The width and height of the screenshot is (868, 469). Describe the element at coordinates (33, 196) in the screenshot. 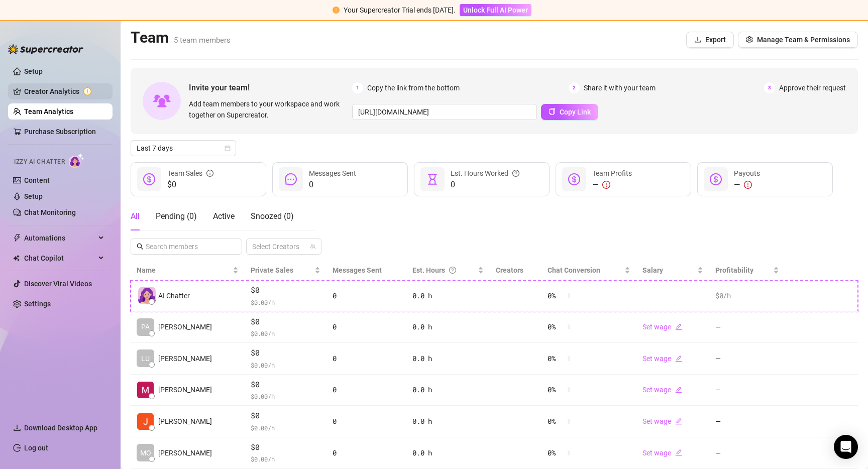

I see `a: Setup` at that location.